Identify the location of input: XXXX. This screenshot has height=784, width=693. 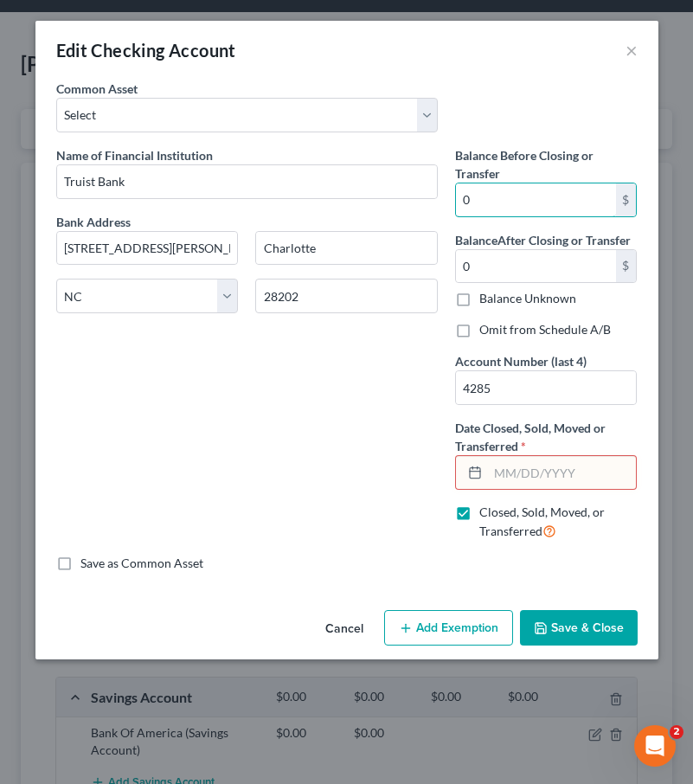
(546, 387).